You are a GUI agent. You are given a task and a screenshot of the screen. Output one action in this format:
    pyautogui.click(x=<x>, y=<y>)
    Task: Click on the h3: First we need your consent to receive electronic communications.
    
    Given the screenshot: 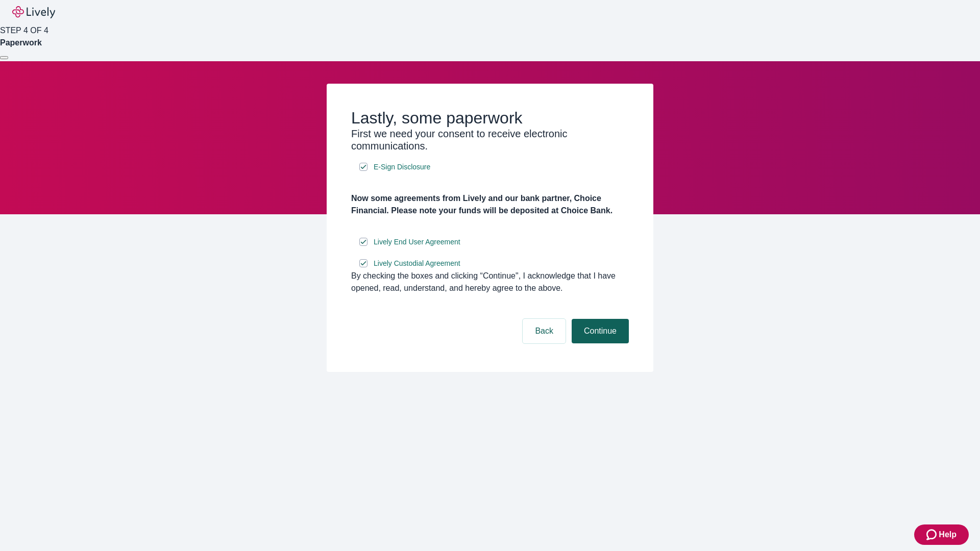 What is the action you would take?
    pyautogui.click(x=490, y=139)
    